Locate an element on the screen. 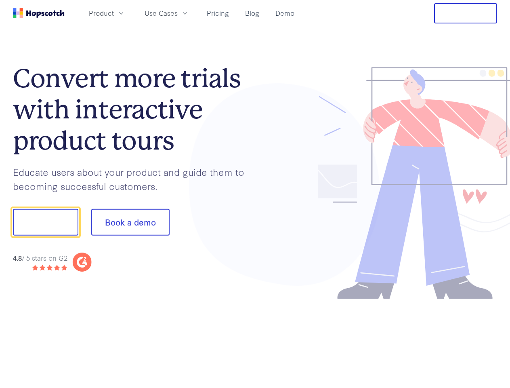  a: Free Trial is located at coordinates (466, 13).